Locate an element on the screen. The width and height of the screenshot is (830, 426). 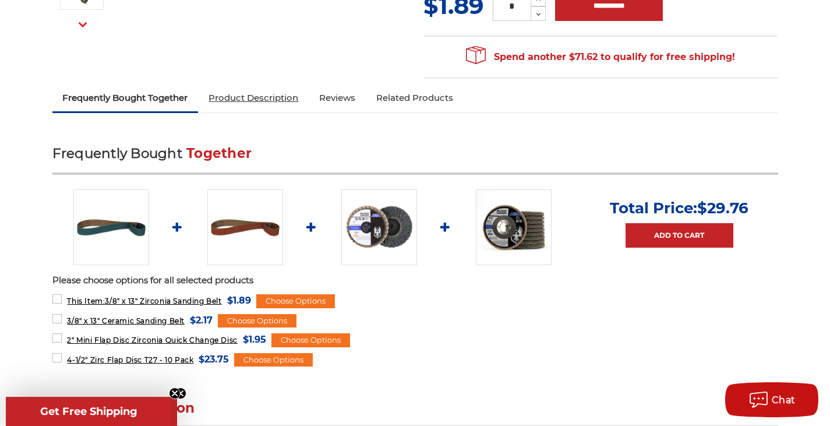
p: Total Price: is located at coordinates (679, 208).